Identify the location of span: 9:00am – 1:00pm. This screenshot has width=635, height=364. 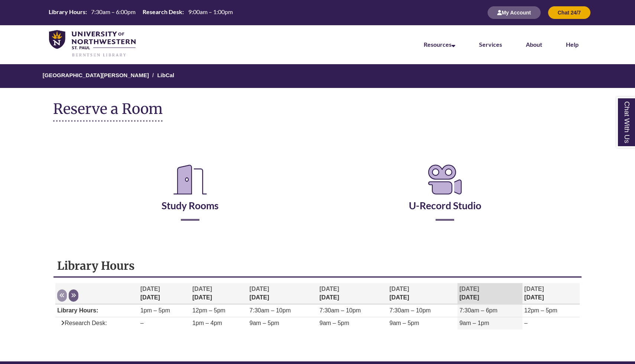
(210, 11).